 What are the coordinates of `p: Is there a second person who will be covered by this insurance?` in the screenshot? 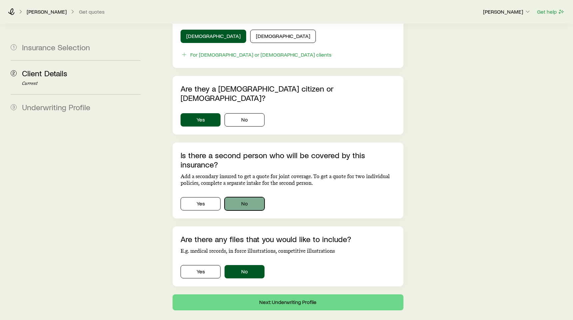 It's located at (288, 160).